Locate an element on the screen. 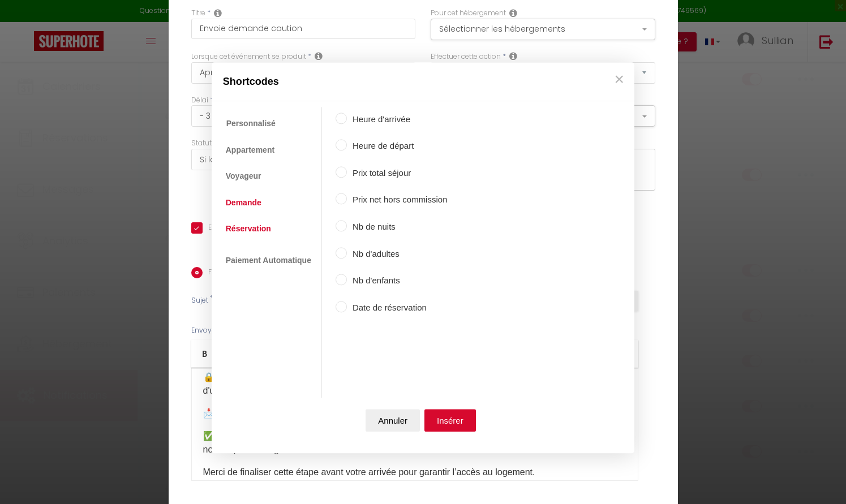 The width and height of the screenshot is (846, 504). label: Date de réservation is located at coordinates (397, 308).